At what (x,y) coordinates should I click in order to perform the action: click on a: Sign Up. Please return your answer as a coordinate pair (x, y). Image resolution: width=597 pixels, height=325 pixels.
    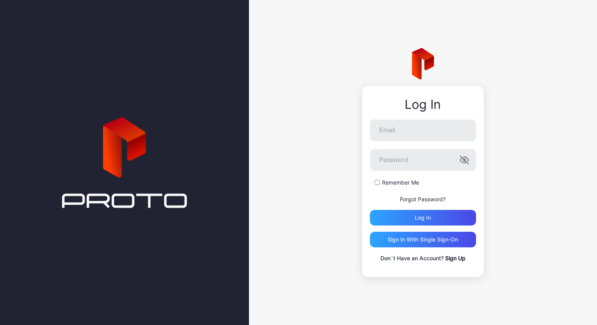
    Looking at the image, I should click on (455, 258).